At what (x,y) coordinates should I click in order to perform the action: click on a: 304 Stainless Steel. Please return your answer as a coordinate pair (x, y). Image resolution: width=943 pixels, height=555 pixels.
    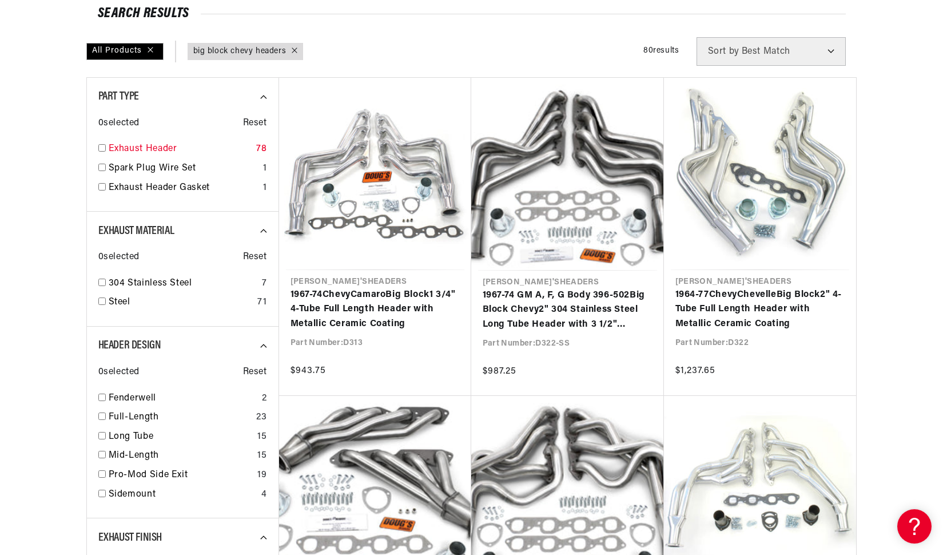
    Looking at the image, I should click on (183, 284).